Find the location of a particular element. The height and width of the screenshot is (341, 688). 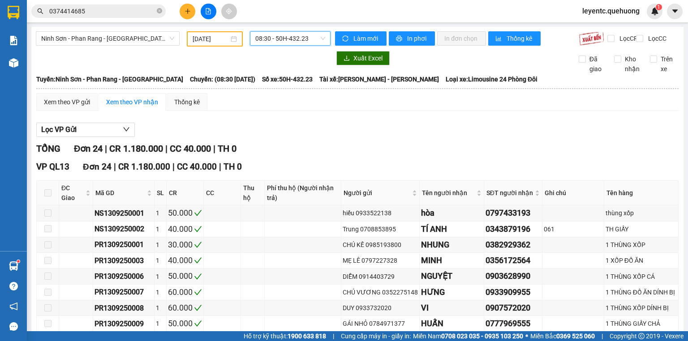

span: Đơn 24 is located at coordinates (88, 149).